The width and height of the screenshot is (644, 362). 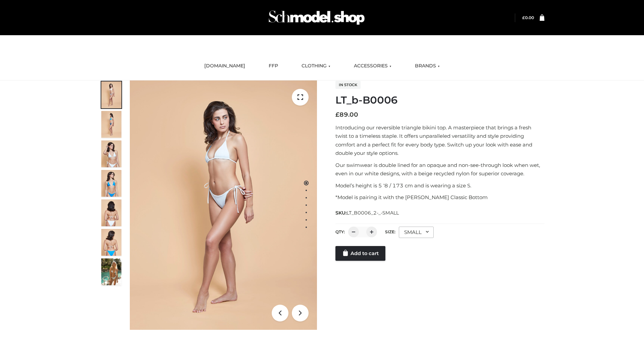 What do you see at coordinates (111, 154) in the screenshot?
I see `img: ArielClassicBikiniTop_CloudNine_AzureSky_OW114ECO_3-scaled.jpg` at bounding box center [111, 154].